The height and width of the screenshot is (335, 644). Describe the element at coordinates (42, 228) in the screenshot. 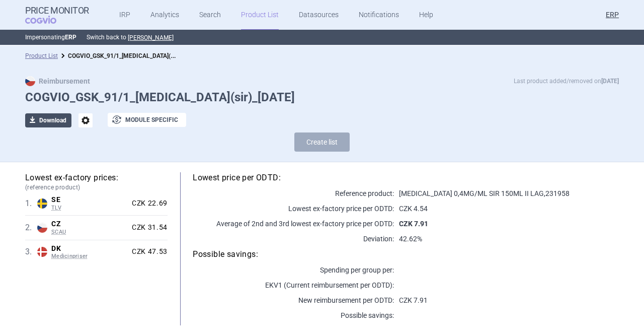

I see `img: Czech Republic` at that location.